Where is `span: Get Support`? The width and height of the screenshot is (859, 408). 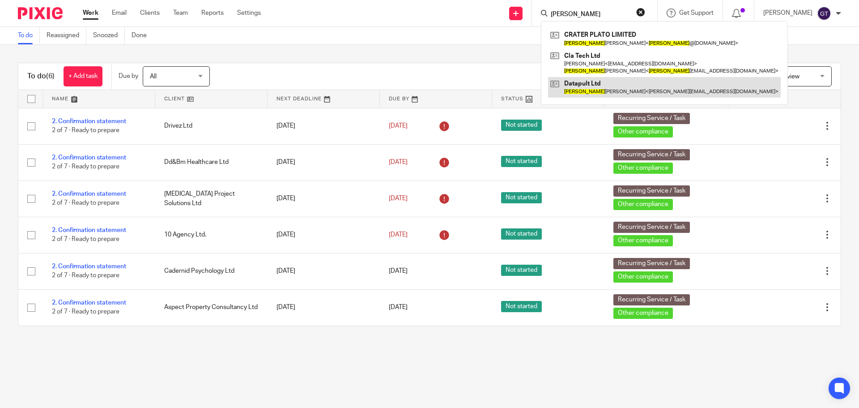
span: Get Support is located at coordinates (696, 13).